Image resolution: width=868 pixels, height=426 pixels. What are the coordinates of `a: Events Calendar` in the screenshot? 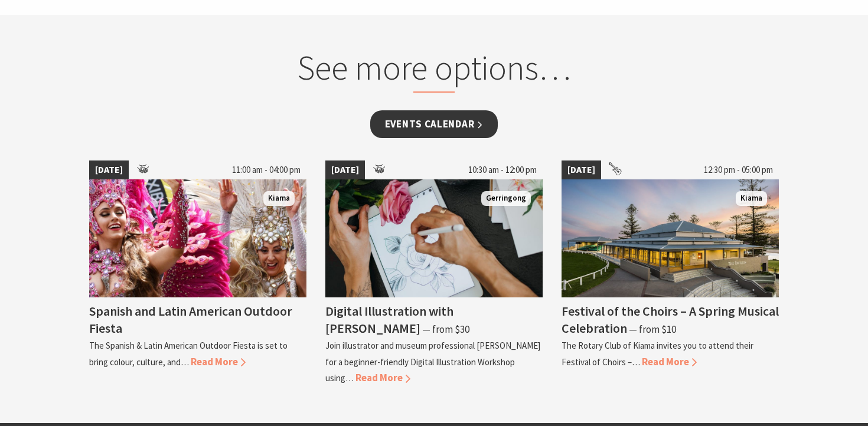 It's located at (434, 124).